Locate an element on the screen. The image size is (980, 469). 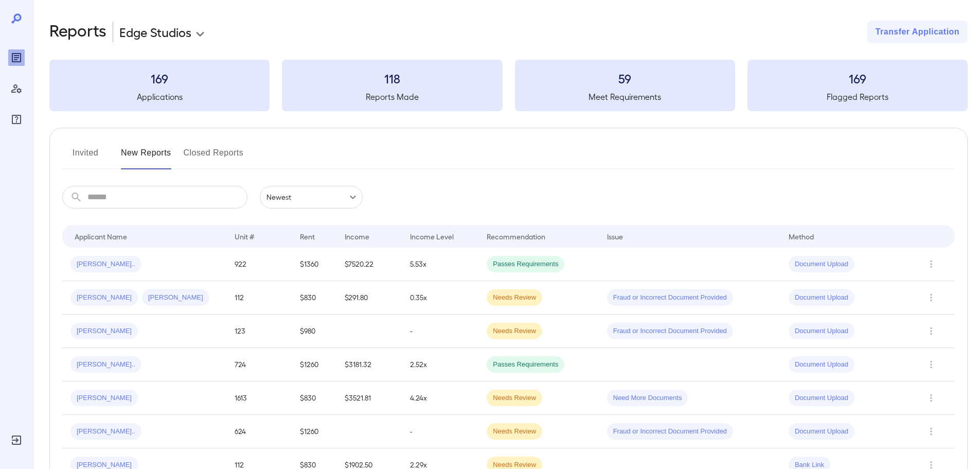
td: $1360 is located at coordinates (314, 264).